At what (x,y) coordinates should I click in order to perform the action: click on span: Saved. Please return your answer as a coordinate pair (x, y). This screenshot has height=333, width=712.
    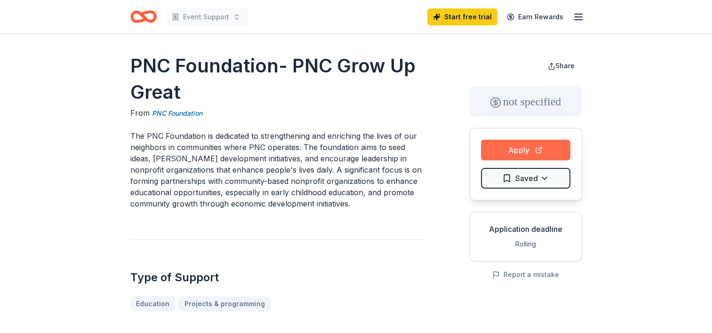
    Looking at the image, I should click on (526, 178).